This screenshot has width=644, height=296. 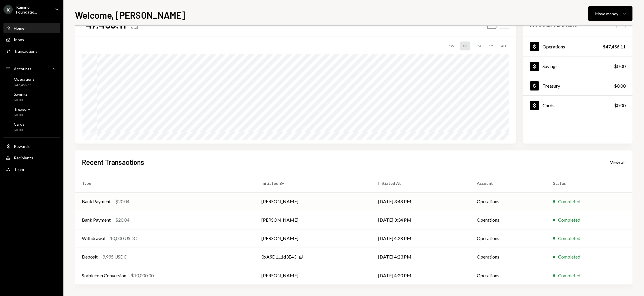 What do you see at coordinates (26, 51) in the screenshot?
I see `div: Transactions` at bounding box center [26, 51].